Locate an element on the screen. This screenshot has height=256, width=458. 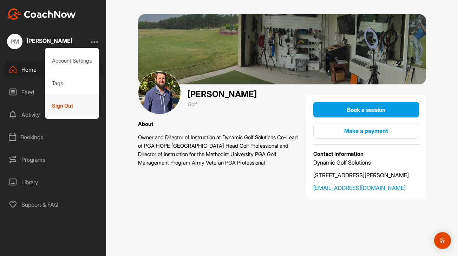
p: Contact Information is located at coordinates (366, 154).